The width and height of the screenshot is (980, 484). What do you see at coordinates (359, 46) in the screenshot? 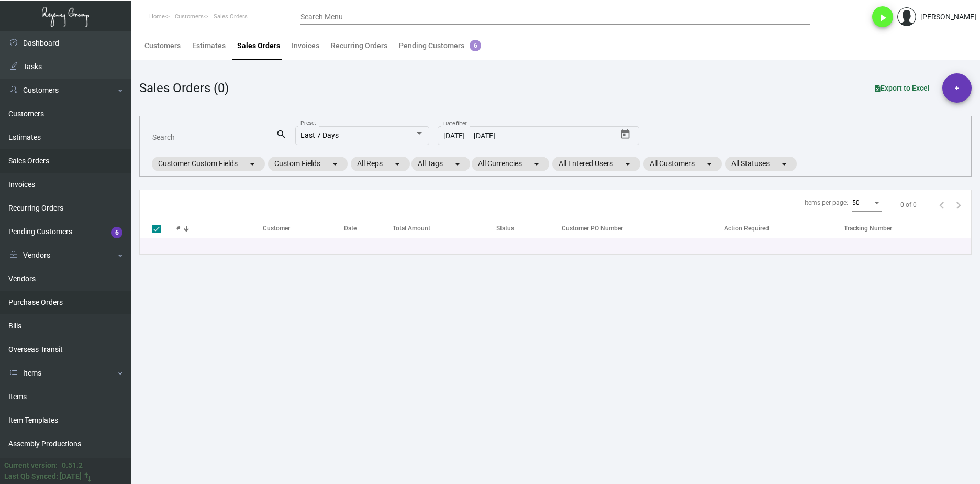
I see `div: Recurring Orders` at bounding box center [359, 46].